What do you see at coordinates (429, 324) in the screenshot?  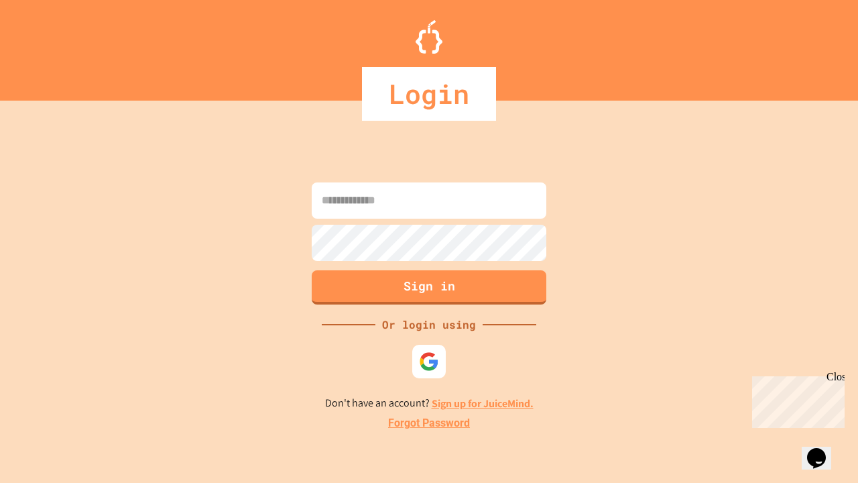 I see `div: Or login using` at bounding box center [429, 324].